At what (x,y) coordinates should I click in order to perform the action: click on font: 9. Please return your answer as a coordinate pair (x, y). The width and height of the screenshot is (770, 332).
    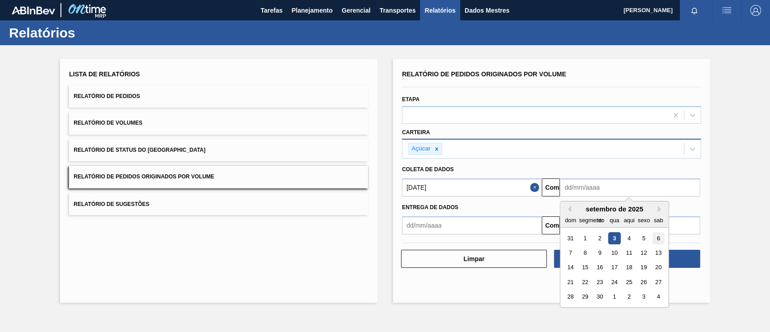
    Looking at the image, I should click on (599, 252).